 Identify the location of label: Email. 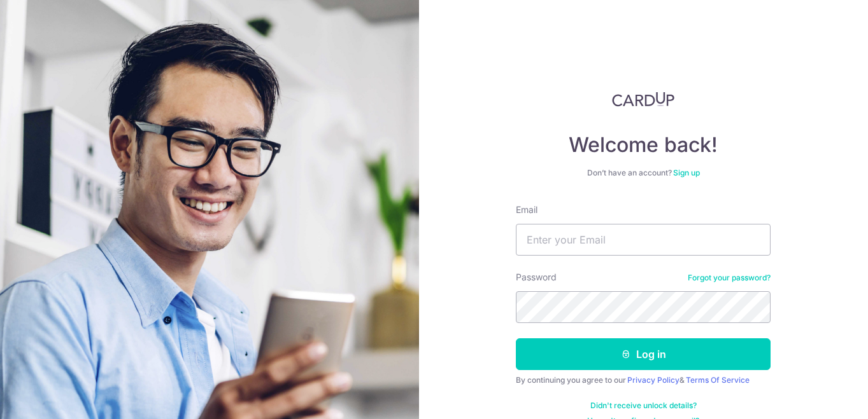
(526, 210).